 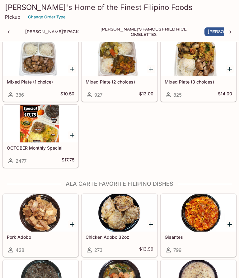 What do you see at coordinates (146, 250) in the screenshot?
I see `h5: $13.99` at bounding box center [146, 250].